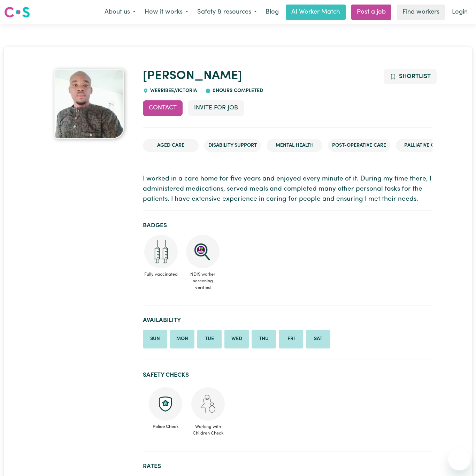  What do you see at coordinates (172, 91) in the screenshot?
I see `span: WERRIBEE , Victoria` at bounding box center [172, 91].